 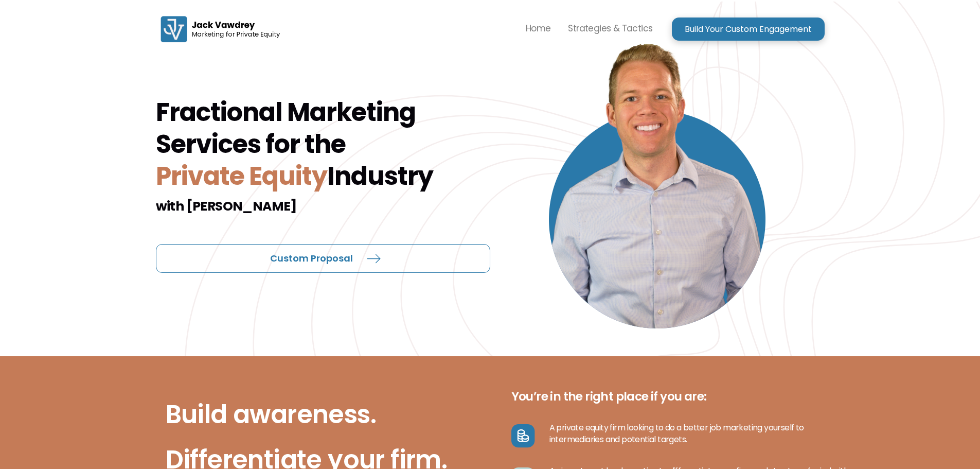 I want to click on a: Strategies & Tactics, so click(x=610, y=29).